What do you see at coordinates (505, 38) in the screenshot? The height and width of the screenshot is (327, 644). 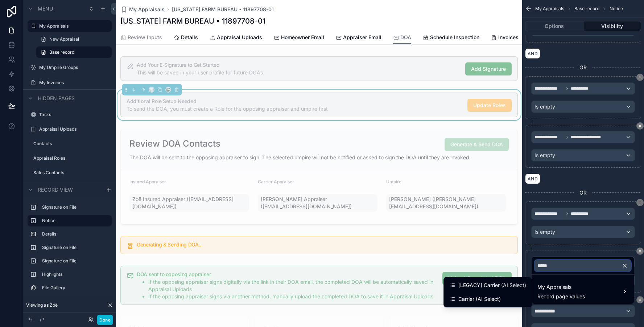 I see `a: Invoices` at bounding box center [505, 38].